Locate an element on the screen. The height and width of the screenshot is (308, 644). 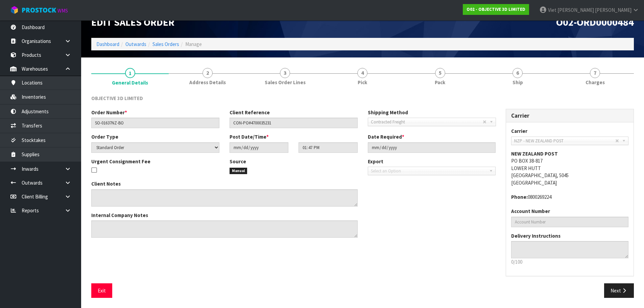
label: Shipping Method is located at coordinates (388, 112).